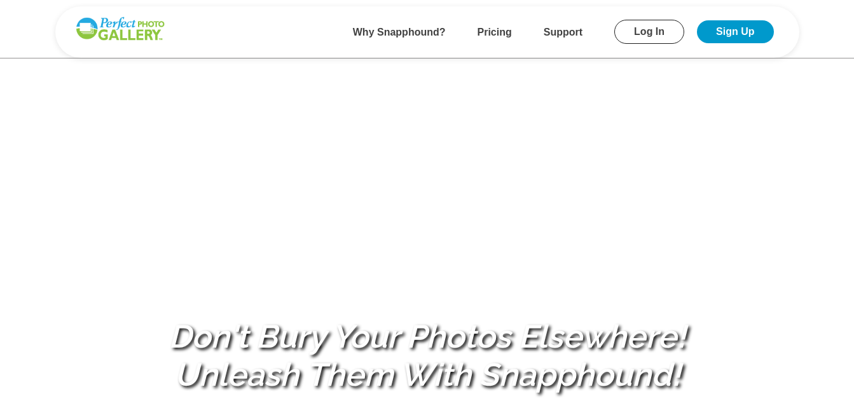 This screenshot has height=408, width=854. Describe the element at coordinates (563, 32) in the screenshot. I see `a: Support` at that location.